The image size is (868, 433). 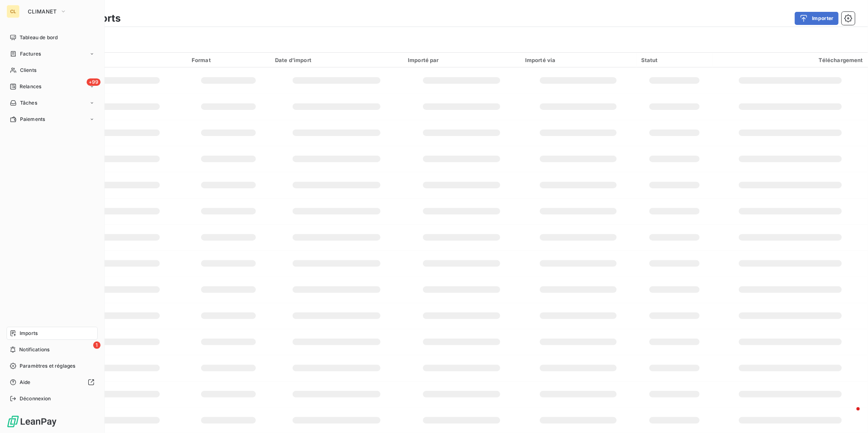 I want to click on span: 1, so click(x=97, y=346).